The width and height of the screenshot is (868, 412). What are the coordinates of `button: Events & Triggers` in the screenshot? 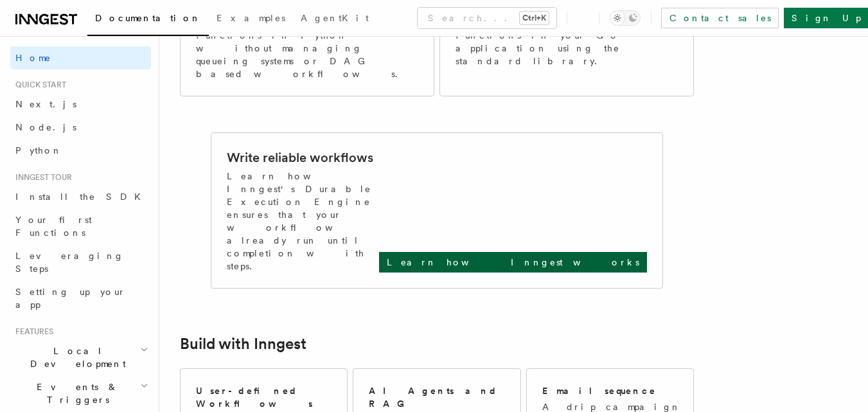 It's located at (80, 394).